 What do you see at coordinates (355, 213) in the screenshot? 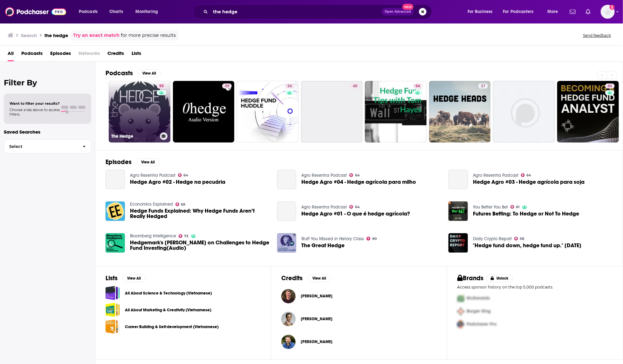
I see `span: Hedge Agro #01 - O que é hedge agrícola?` at bounding box center [355, 213].